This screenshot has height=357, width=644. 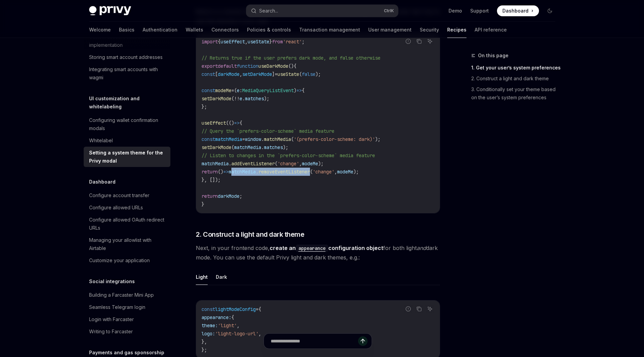 I want to click on a: create anappearanceconfiguration object, so click(x=326, y=248).